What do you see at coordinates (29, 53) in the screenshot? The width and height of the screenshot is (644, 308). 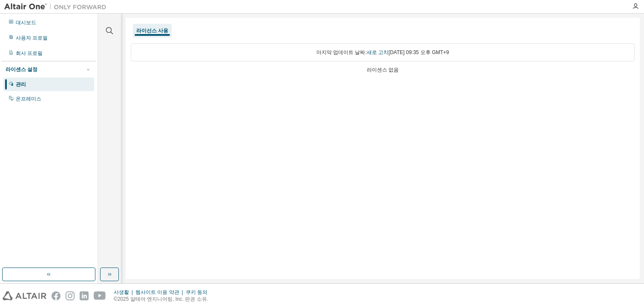 I see `div: 회사 프로필` at bounding box center [29, 53].